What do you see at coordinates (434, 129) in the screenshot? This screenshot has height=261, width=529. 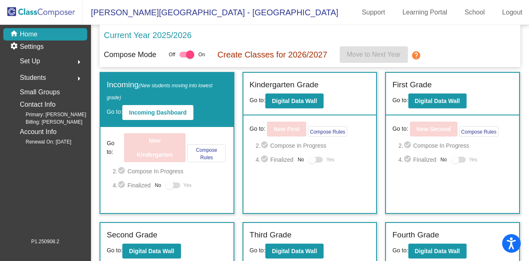 I see `button: New Second` at bounding box center [434, 129].